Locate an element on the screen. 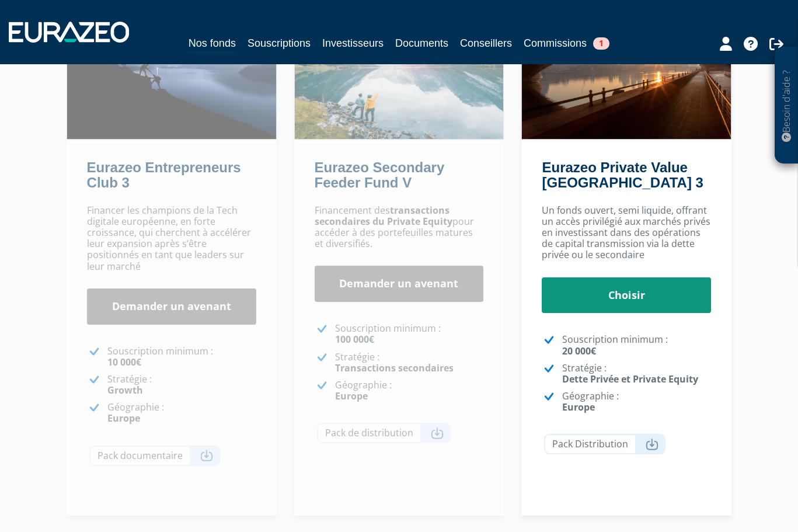 The width and height of the screenshot is (798, 532). strong: Dette Privée et Private Equity is located at coordinates (630, 379).